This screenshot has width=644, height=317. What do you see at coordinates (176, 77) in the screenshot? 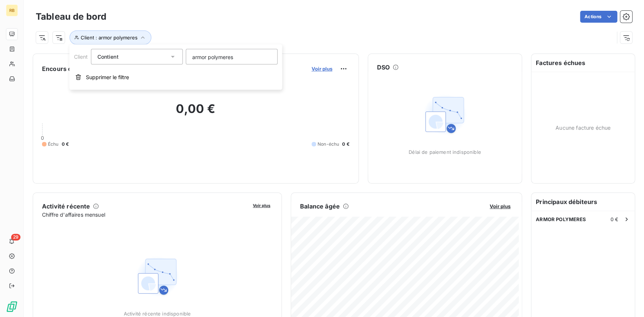
I see `button: Supprimer le filtre` at bounding box center [176, 77].